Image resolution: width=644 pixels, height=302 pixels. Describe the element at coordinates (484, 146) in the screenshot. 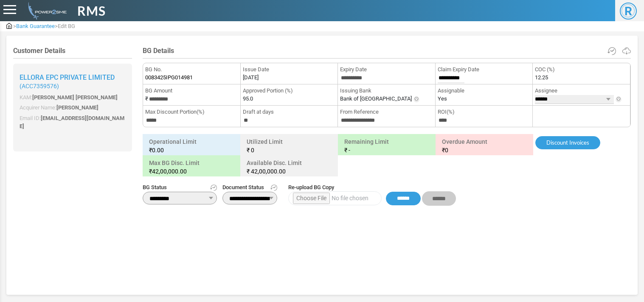

I see `h6: Overdue Amount` at that location.